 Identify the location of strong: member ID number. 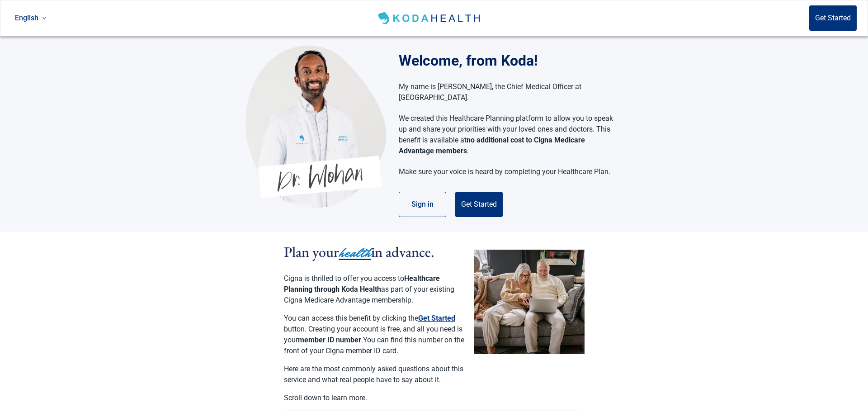
(329, 340).